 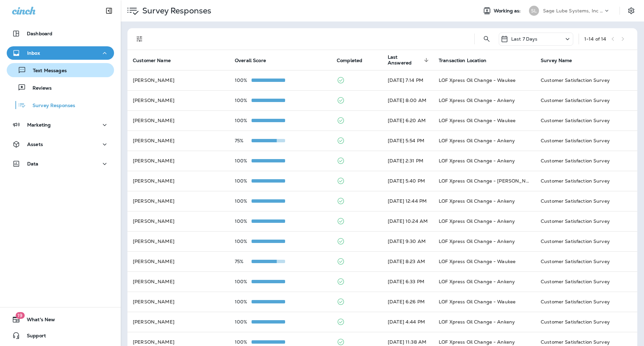 I want to click on button: Inbox, so click(x=61, y=53).